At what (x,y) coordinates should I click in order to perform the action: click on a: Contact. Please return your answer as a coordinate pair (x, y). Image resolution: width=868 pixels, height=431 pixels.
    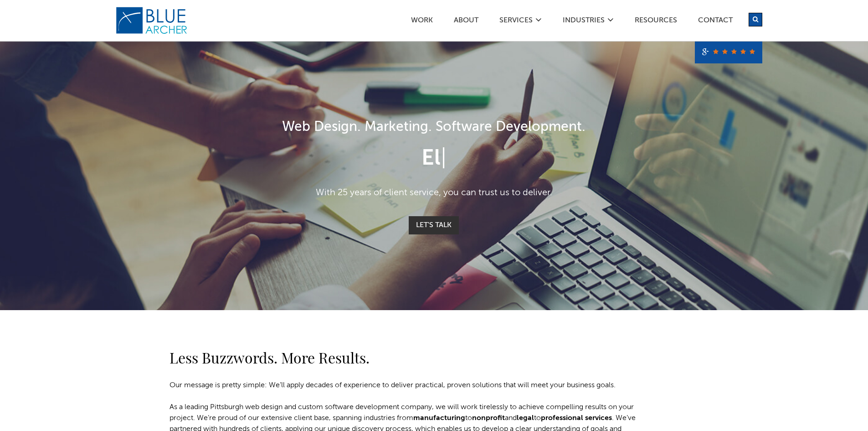
    Looking at the image, I should click on (715, 21).